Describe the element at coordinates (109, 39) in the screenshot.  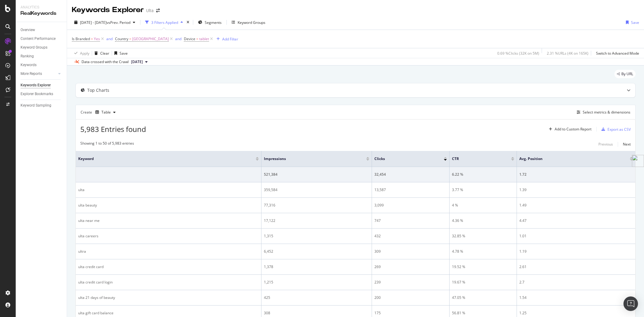
I see `button: and` at that location.